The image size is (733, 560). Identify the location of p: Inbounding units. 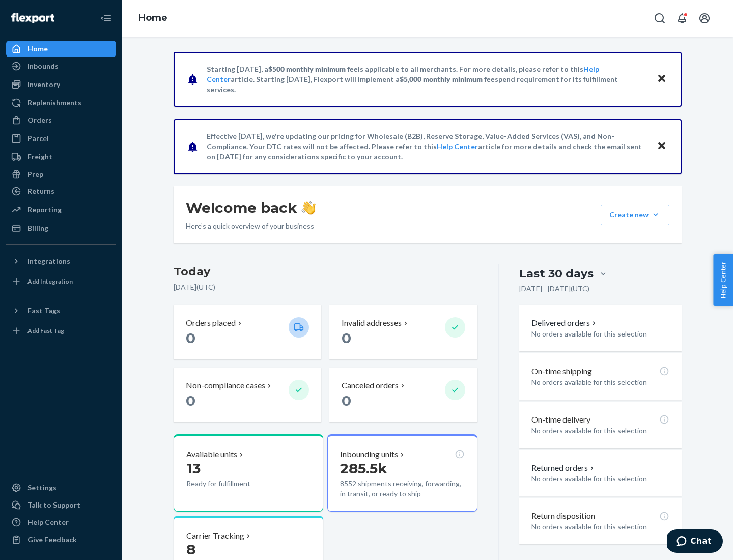
(369, 454).